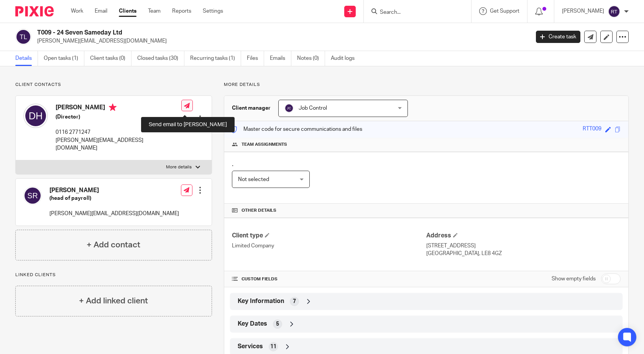 This screenshot has height=354, width=644. I want to click on a: Settings, so click(212, 11).